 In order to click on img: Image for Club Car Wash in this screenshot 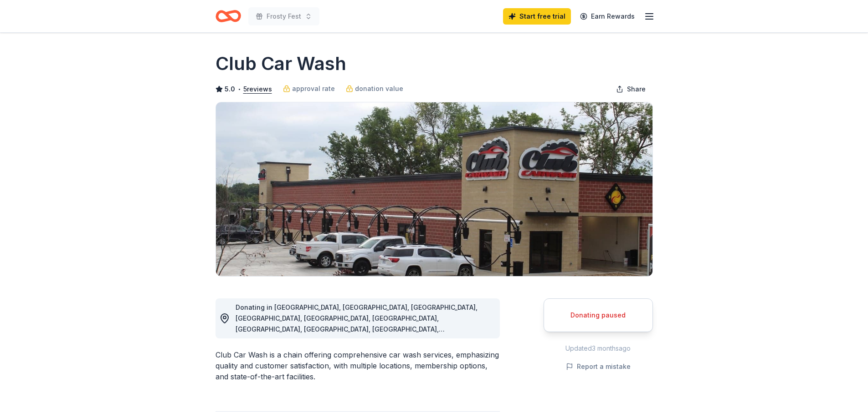, I will do `click(434, 190)`.